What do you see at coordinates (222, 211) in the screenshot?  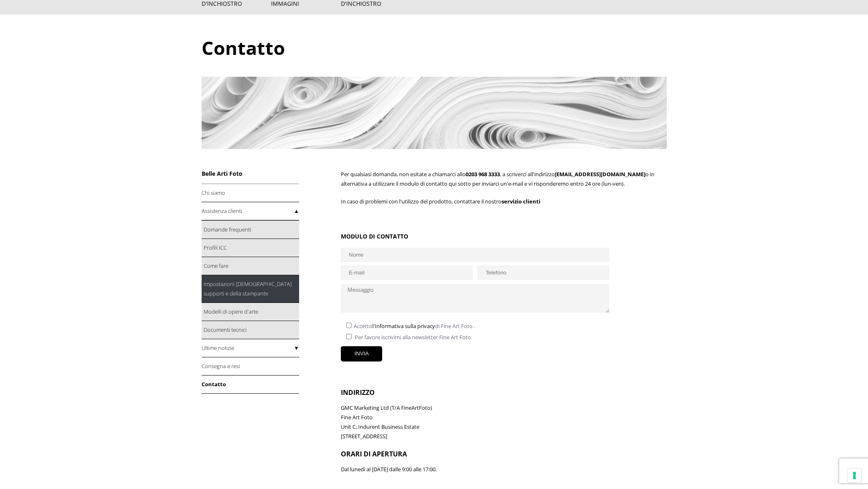 I see `font: Assistenza clienti` at bounding box center [222, 211].